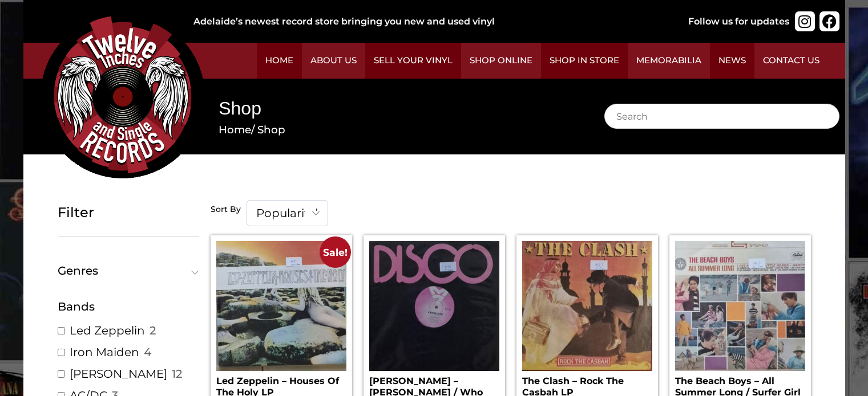  I want to click on a: Led Zeppelin, so click(107, 331).